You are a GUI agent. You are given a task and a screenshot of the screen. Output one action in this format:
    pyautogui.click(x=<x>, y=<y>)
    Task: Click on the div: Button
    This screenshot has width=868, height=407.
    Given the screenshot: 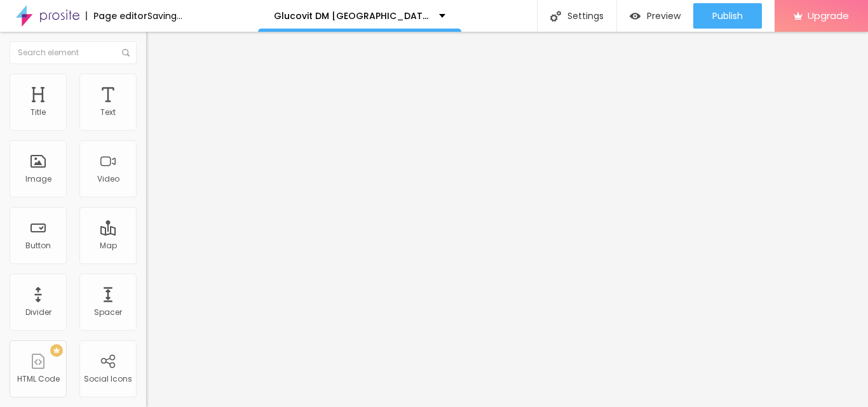 What is the action you would take?
    pyautogui.click(x=38, y=246)
    